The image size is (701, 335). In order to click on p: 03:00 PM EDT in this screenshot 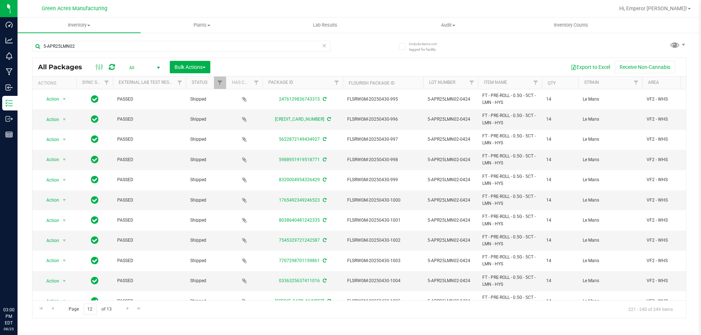, I will do `click(9, 317)`.